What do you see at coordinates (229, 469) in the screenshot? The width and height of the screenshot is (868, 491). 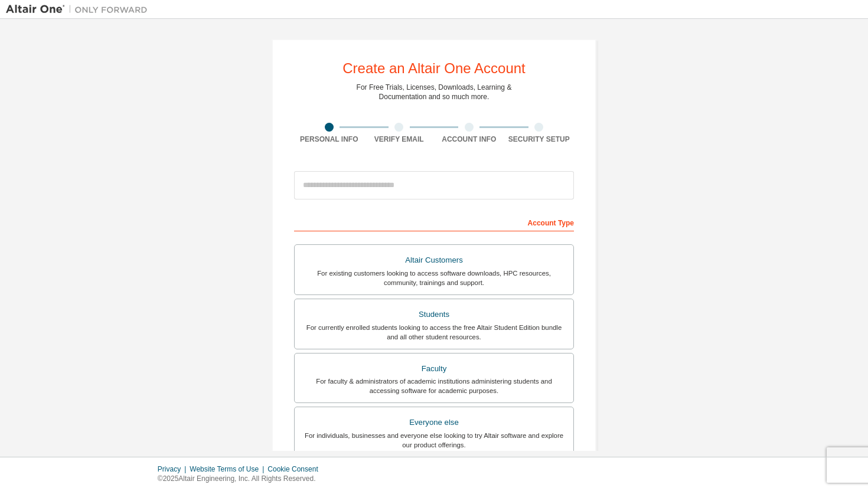 I see `div: Website Terms of Use` at bounding box center [229, 469].